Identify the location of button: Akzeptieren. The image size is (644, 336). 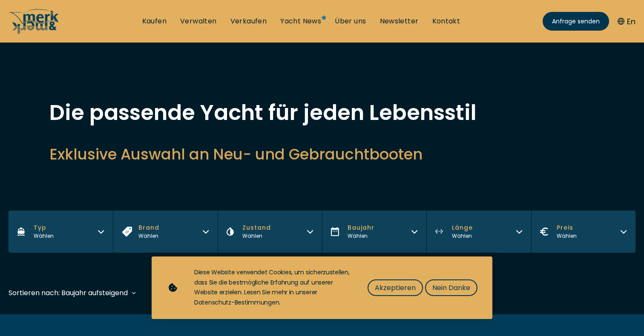
(395, 287).